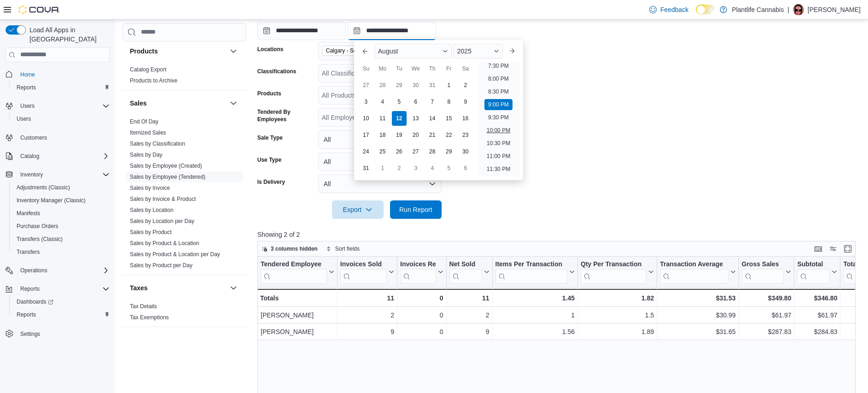 This screenshot has height=393, width=868. What do you see at coordinates (177, 51) in the screenshot?
I see `button: Products` at bounding box center [177, 51].